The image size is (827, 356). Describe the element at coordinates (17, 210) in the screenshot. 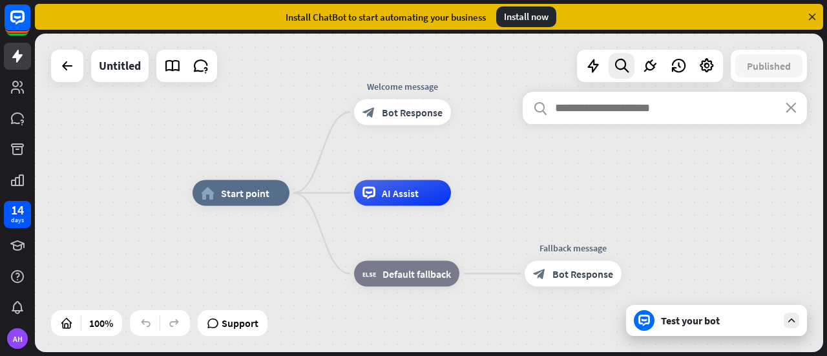

I see `div: 14` at that location.